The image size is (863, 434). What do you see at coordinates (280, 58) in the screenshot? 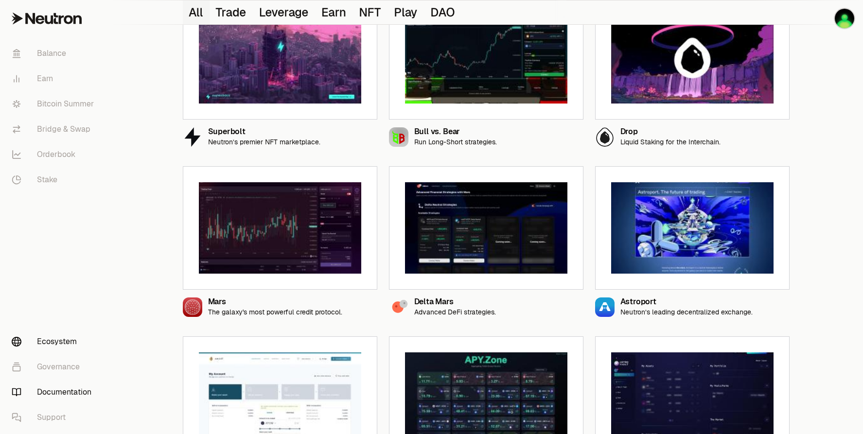
I see `img: Superbolt preview image` at bounding box center [280, 58].